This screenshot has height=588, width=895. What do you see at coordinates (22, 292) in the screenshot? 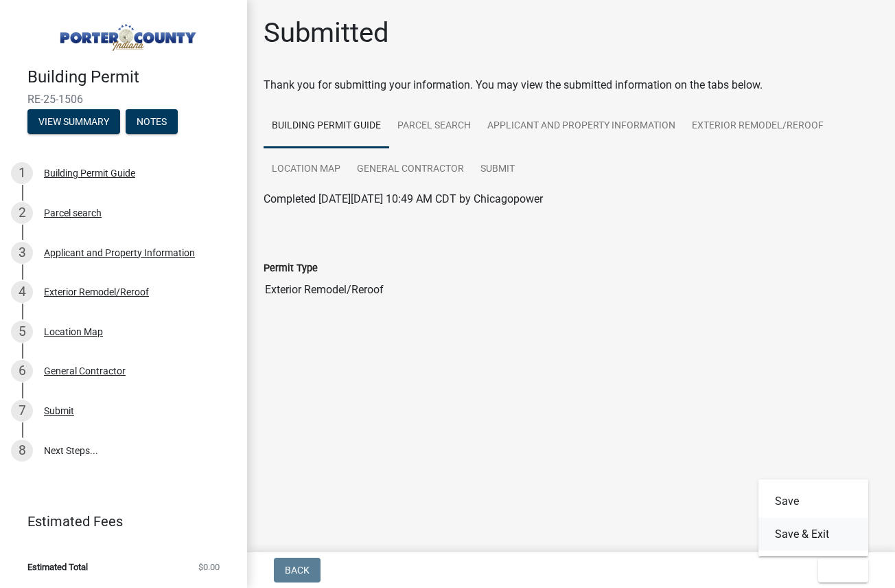
I see `div: 4` at bounding box center [22, 292].